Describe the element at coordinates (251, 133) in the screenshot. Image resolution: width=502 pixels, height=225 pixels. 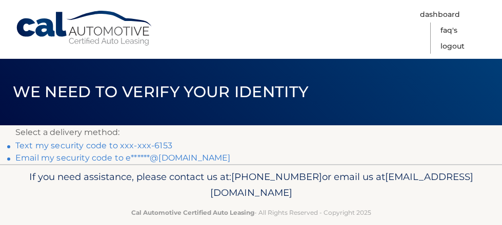
I see `p: Select a delivery method:` at that location.